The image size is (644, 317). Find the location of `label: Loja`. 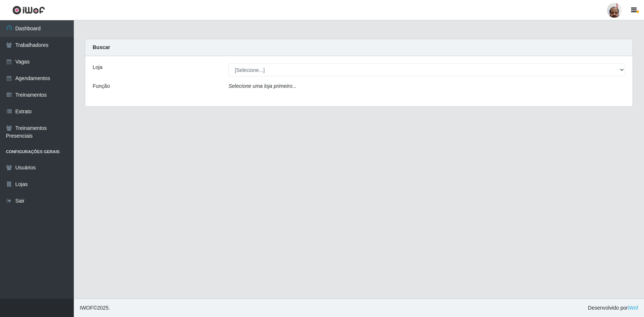

label: Loja is located at coordinates (98, 67).